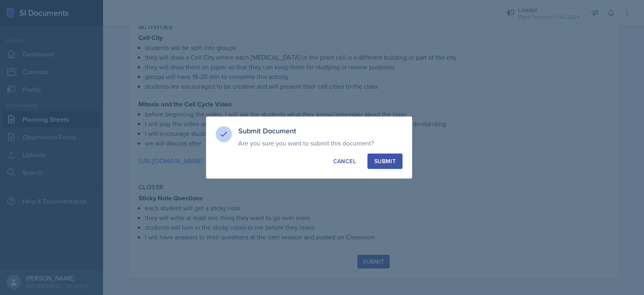 The image size is (644, 295). I want to click on button: Cancel, so click(345, 161).